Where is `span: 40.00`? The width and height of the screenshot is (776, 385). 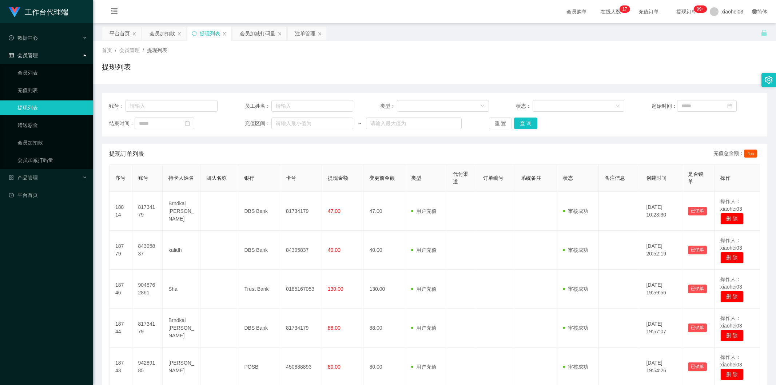
span: 40.00 is located at coordinates (334, 250).